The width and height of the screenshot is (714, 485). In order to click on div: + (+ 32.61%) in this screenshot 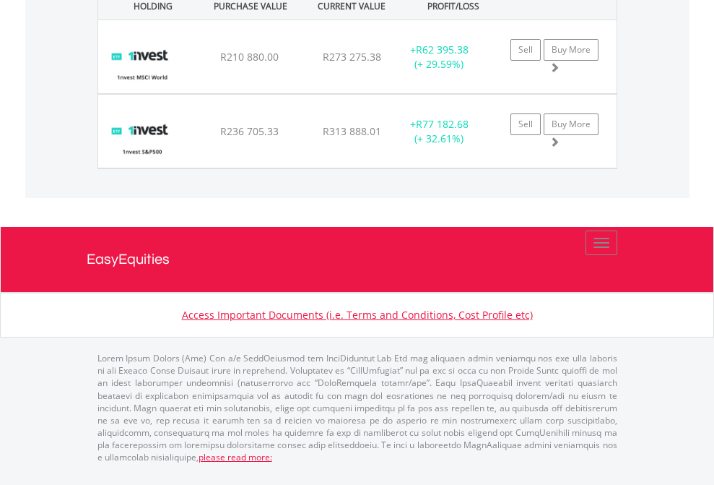, I will do `click(439, 131)`.